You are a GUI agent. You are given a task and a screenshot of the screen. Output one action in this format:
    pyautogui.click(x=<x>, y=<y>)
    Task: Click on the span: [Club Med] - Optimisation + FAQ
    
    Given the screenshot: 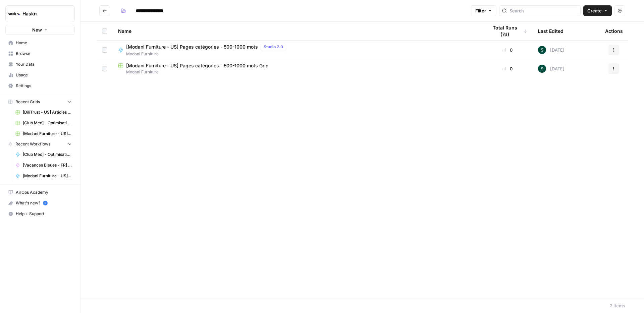 What is the action you would take?
    pyautogui.click(x=47, y=155)
    